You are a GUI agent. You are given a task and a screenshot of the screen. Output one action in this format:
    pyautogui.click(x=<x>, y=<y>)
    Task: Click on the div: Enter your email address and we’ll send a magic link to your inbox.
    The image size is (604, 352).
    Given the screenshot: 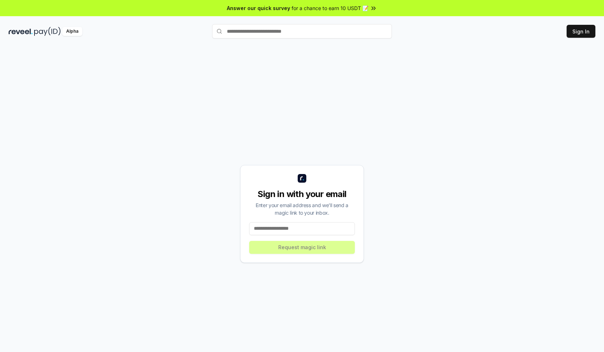 What is the action you would take?
    pyautogui.click(x=302, y=209)
    